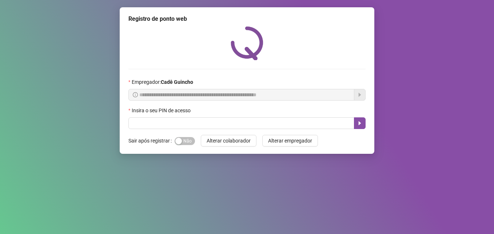 This screenshot has width=494, height=234. I want to click on button: Alterar colaborador, so click(229, 140).